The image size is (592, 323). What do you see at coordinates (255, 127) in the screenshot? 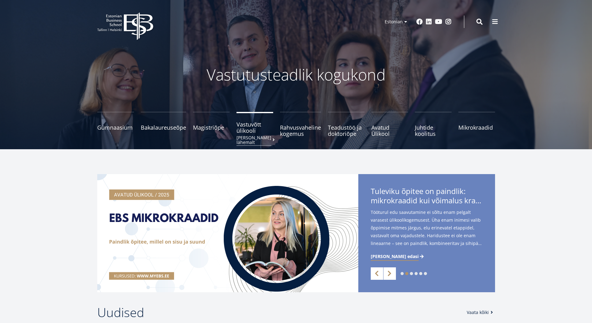
I see `span: Vastuvõtt ülikooli` at bounding box center [255, 127].